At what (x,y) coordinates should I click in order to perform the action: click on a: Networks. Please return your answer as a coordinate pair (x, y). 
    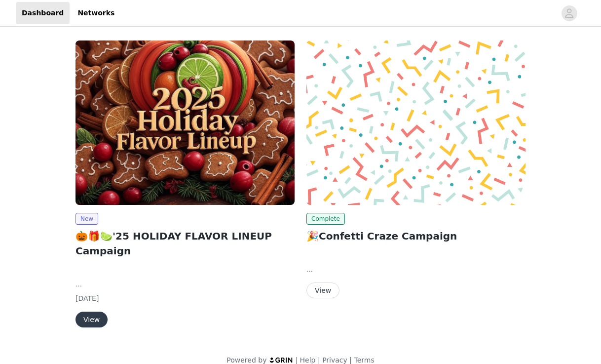
    Looking at the image, I should click on (96, 13).